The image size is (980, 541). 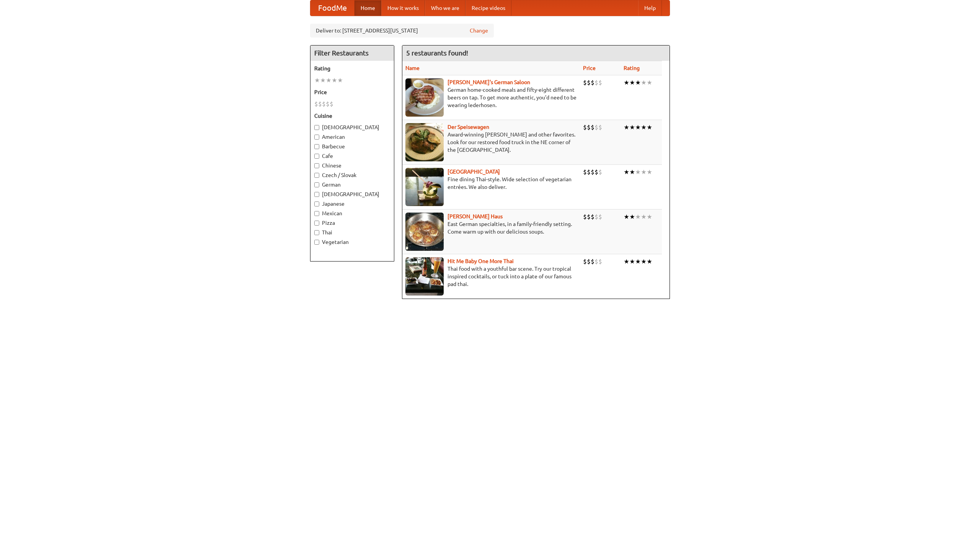 What do you see at coordinates (317, 242) in the screenshot?
I see `input: Vegetarian` at bounding box center [317, 242].